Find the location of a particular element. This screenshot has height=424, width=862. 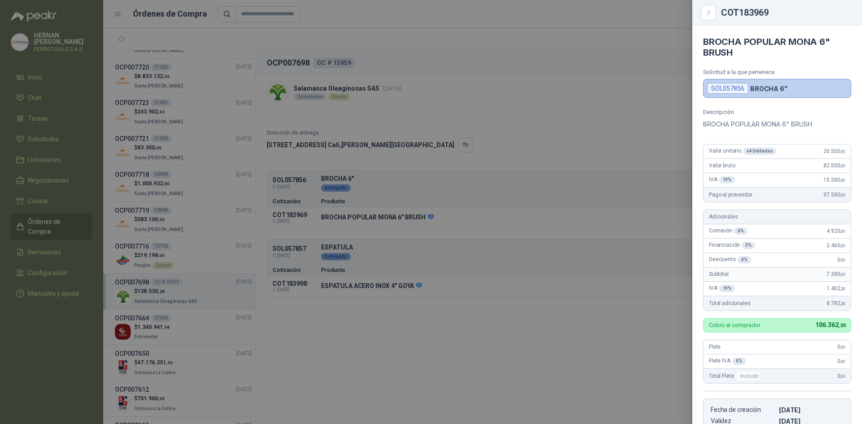

div: COT183969 is located at coordinates (786, 13).